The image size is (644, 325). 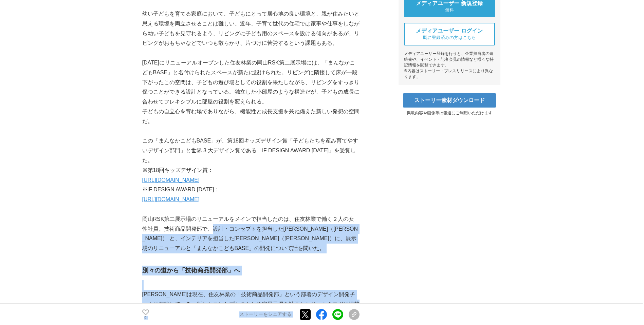 I want to click on p: 0, so click(x=145, y=317).